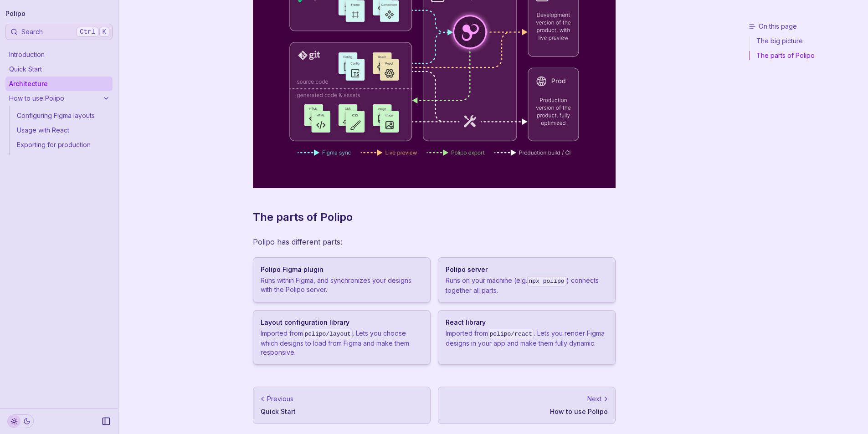  What do you see at coordinates (59, 55) in the screenshot?
I see `a: Introduction` at bounding box center [59, 55].